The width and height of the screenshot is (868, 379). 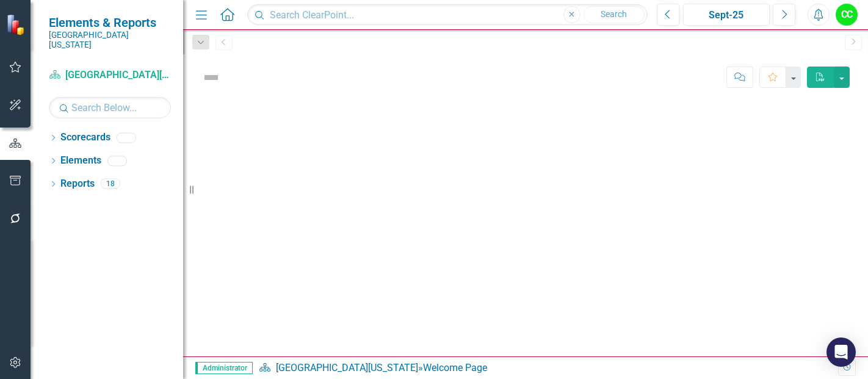 What do you see at coordinates (614, 15) in the screenshot?
I see `button: Search` at bounding box center [614, 15].